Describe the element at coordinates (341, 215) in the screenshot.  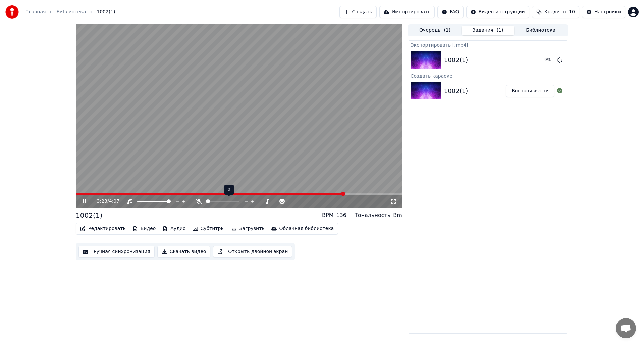
I see `div: 136` at that location.